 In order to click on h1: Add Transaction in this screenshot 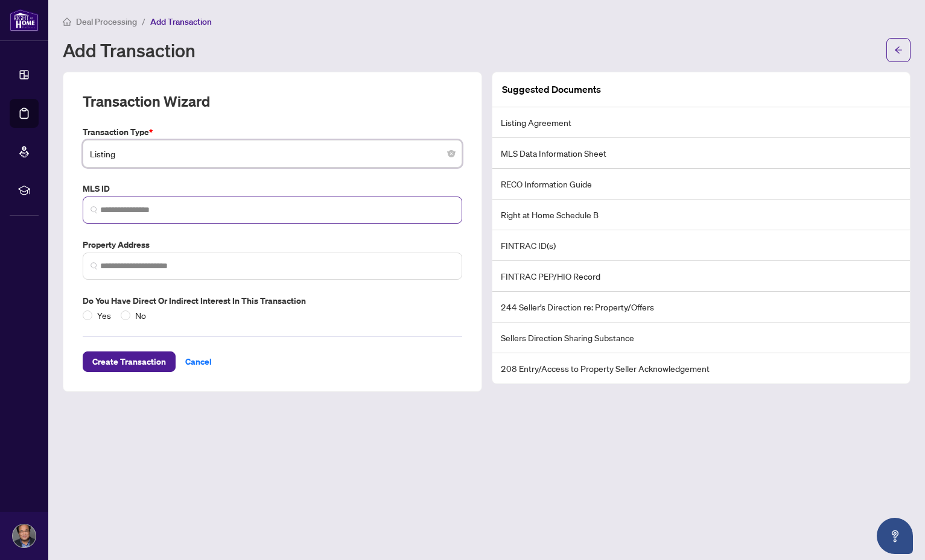, I will do `click(129, 50)`.